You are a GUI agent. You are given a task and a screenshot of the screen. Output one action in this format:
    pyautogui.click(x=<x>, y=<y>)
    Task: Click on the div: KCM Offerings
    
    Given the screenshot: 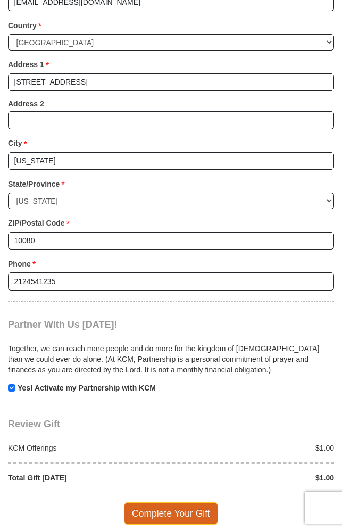 What is the action you would take?
    pyautogui.click(x=87, y=448)
    